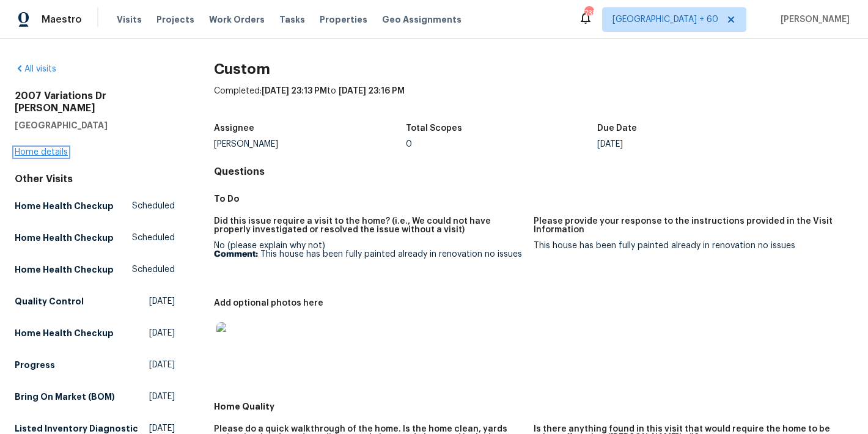 This screenshot has height=434, width=868. What do you see at coordinates (369, 254) in the screenshot?
I see `p: This house has been fully painted already in renovation no issues` at bounding box center [369, 254].